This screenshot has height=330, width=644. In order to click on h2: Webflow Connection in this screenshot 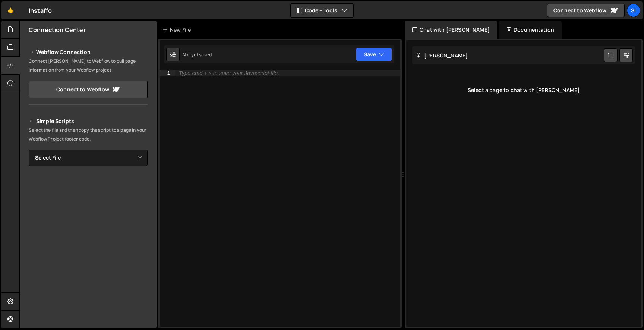, I will do `click(88, 52)`.